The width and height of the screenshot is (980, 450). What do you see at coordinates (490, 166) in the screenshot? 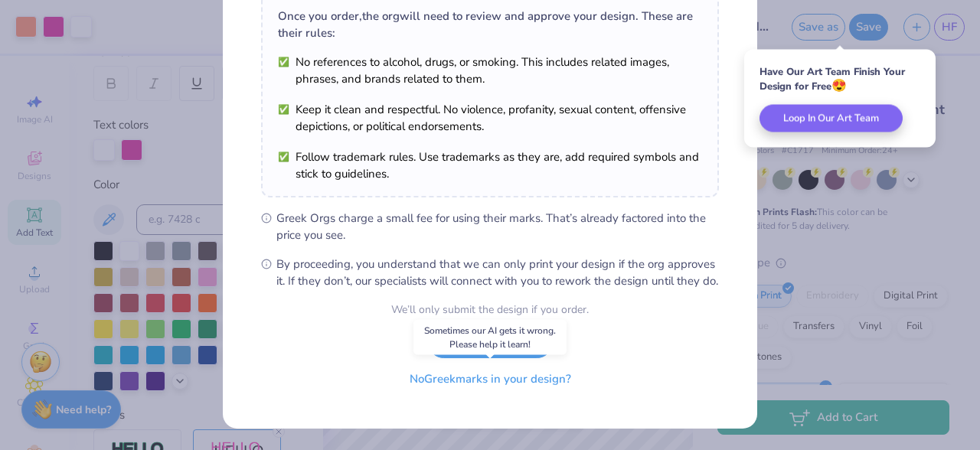
I see `li: Follow trademark rules. Use trademarks as they are, add required symbols and stick to guidelines.` at bounding box center [490, 166].